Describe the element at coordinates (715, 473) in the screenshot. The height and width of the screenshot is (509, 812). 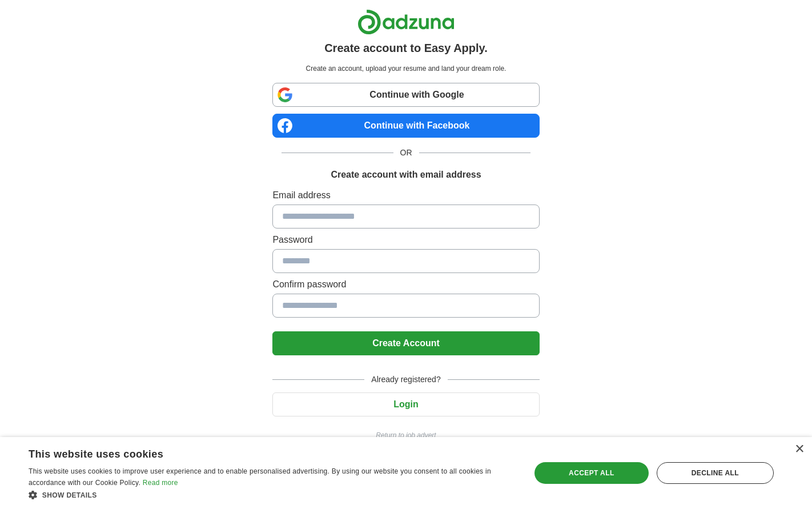
I see `div: Decline all` at that location.